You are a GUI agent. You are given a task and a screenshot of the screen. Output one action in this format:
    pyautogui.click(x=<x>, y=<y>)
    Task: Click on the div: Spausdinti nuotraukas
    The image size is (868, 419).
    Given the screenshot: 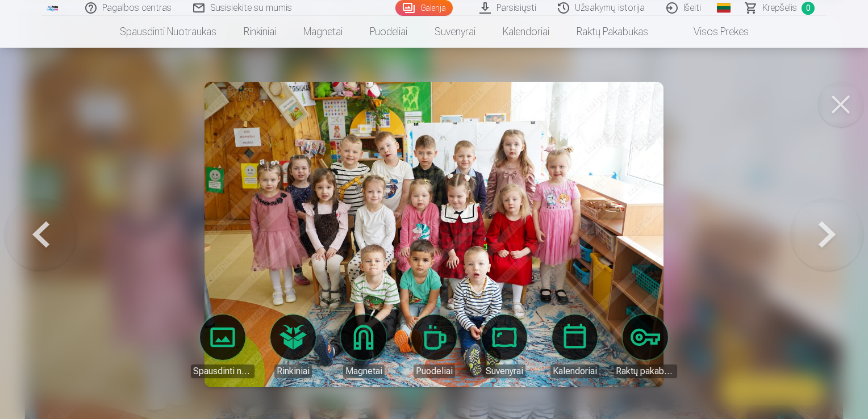 What is the action you would take?
    pyautogui.click(x=223, y=372)
    